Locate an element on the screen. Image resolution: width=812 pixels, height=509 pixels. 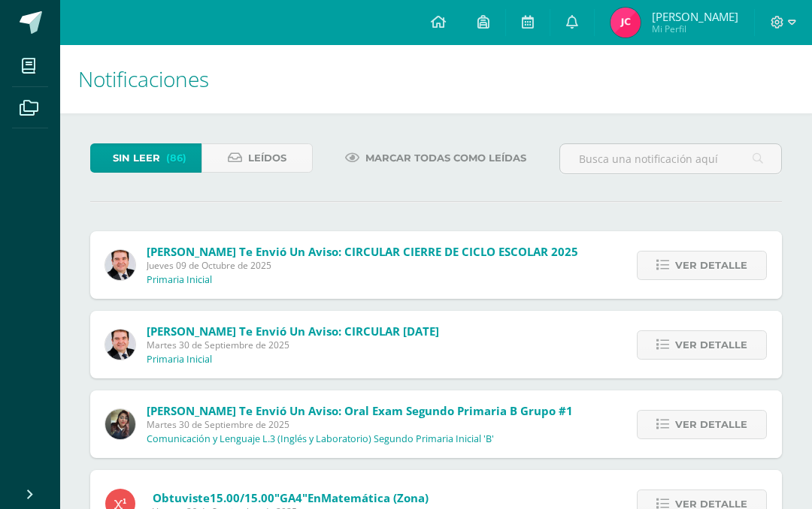
span: Mi Perfil is located at coordinates (695, 28).